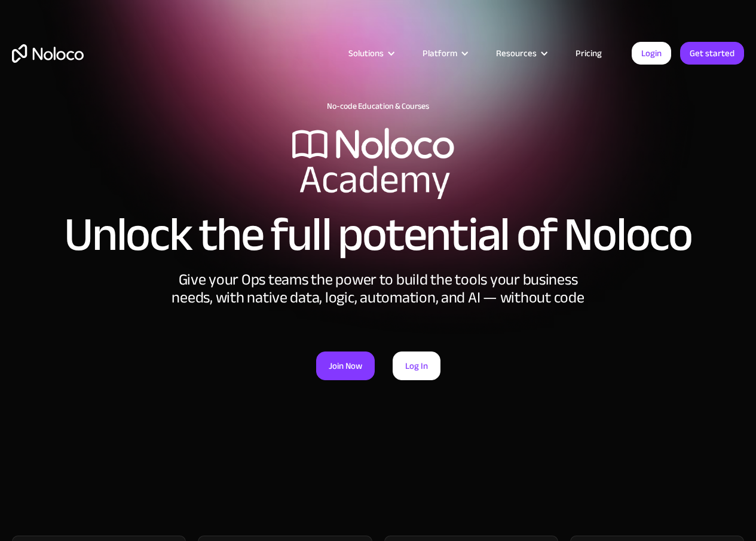  I want to click on a: Join Now, so click(345, 366).